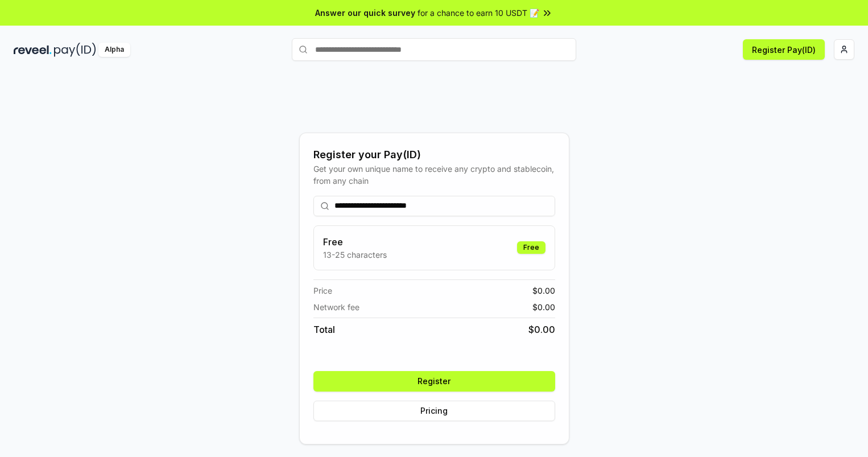 Image resolution: width=868 pixels, height=457 pixels. Describe the element at coordinates (784, 49) in the screenshot. I see `button: Register Pay(ID)` at that location.